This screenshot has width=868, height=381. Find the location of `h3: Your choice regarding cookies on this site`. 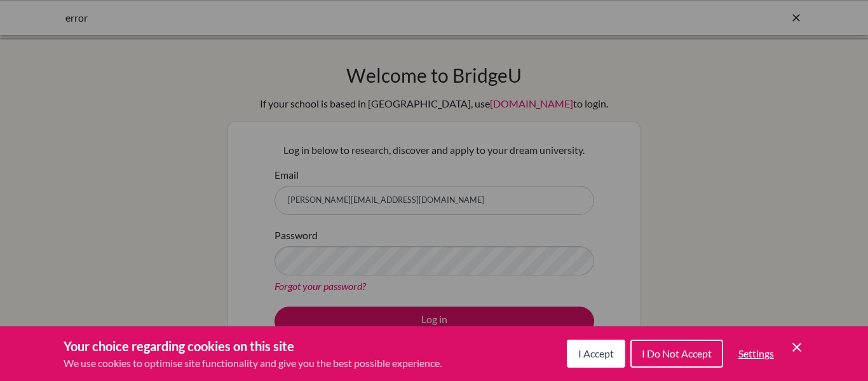

h3: Your choice regarding cookies on this site is located at coordinates (252, 346).